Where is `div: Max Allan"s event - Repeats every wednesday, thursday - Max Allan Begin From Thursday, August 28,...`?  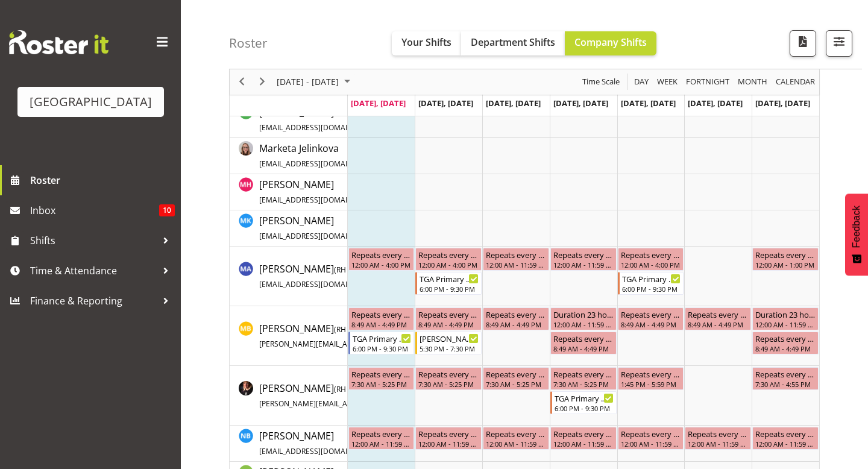 div: Max Allan"s event - Repeats every wednesday, thursday - Max Allan Begin From Thursday, August 28,... is located at coordinates (584, 259).